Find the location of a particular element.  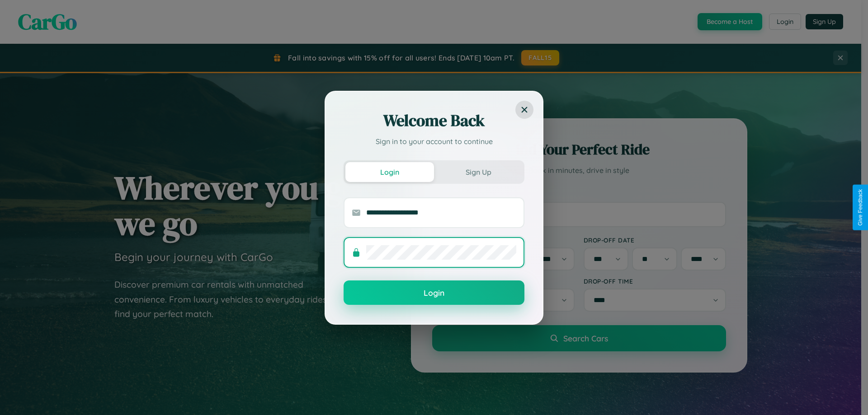

p: Sign in to your account to continue is located at coordinates (434, 141).